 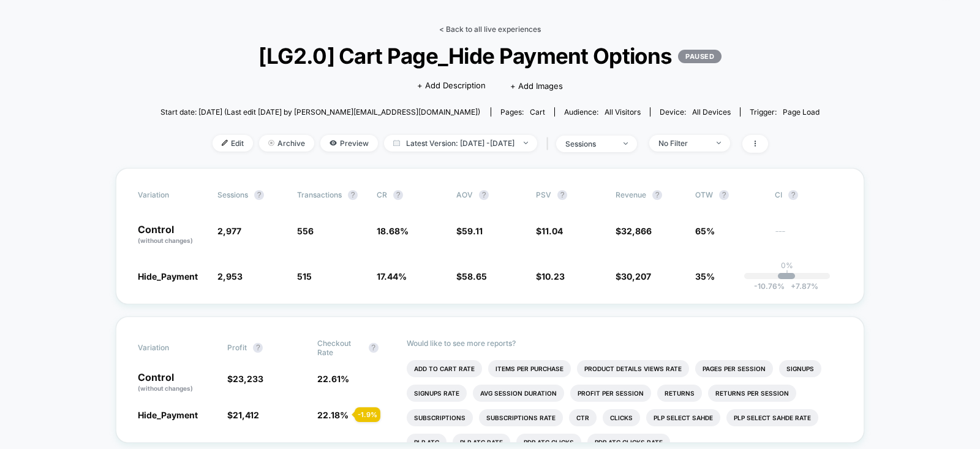 What do you see at coordinates (623, 111) in the screenshot?
I see `span: All Visitors` at bounding box center [623, 111].